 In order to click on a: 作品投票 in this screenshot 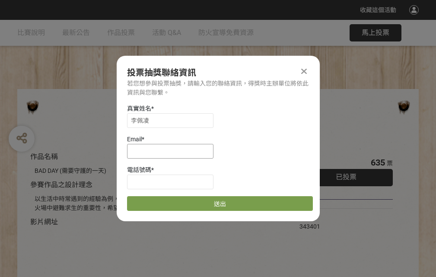, I will do `click(121, 33)`.